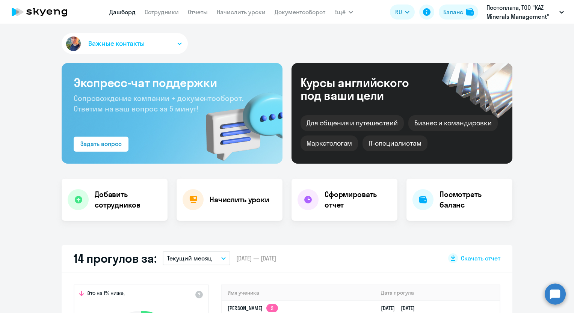 Image resolution: width=574 pixels, height=313 pixels. What do you see at coordinates (162, 12) in the screenshot?
I see `a: Сотрудники` at bounding box center [162, 12].